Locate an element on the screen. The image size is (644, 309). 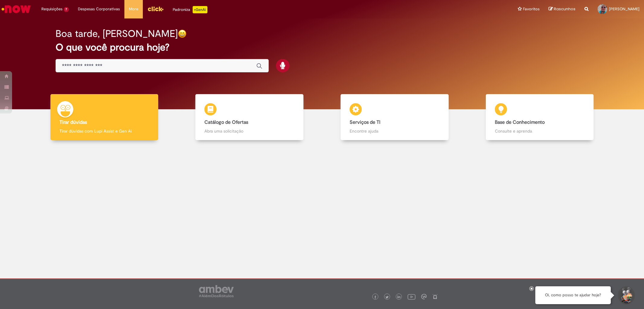
span: Rascunhos is located at coordinates (565, 9).